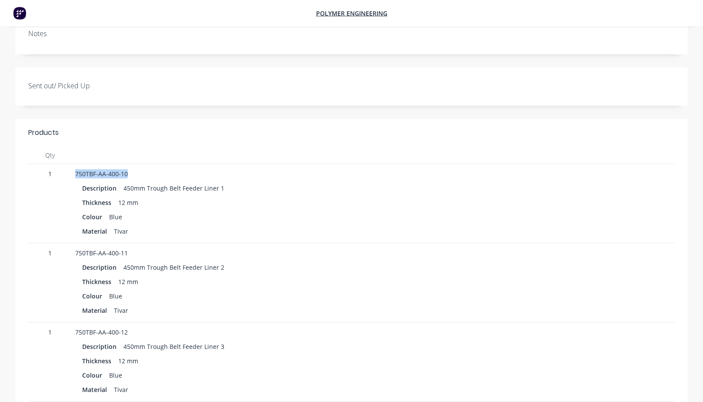  What do you see at coordinates (174, 188) in the screenshot?
I see `div: 450mm Trough Belt Feeder Liner 1` at bounding box center [174, 188].